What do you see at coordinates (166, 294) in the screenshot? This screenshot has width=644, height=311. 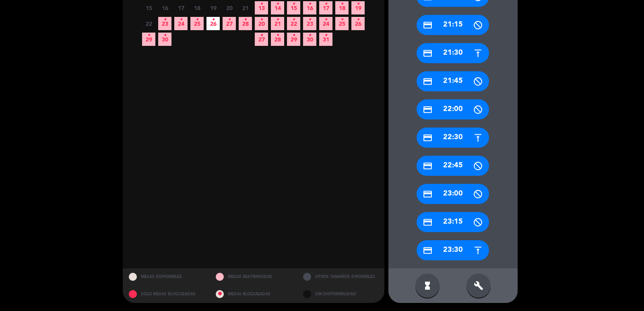 I see `div: SOLO MESAS BLOQUEADAS` at bounding box center [166, 294].